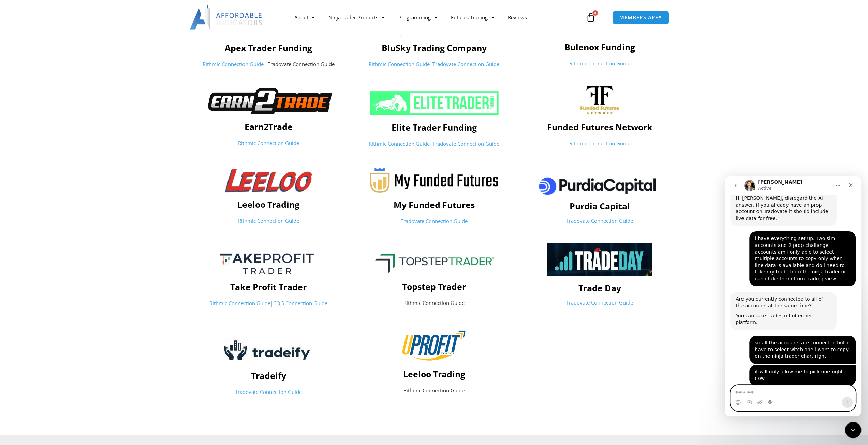 Image resolution: width=868 pixels, height=445 pixels. Describe the element at coordinates (226, 18) in the screenshot. I see `img: LogoAI | Affordable Indicators – NinjaTrader` at that location.